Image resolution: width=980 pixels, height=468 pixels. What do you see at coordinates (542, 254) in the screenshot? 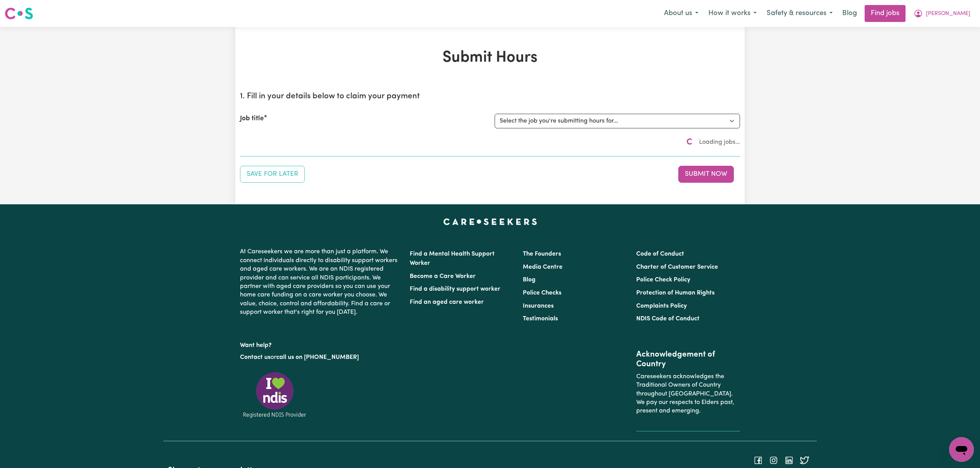
I see `a: The Founders` at bounding box center [542, 254].